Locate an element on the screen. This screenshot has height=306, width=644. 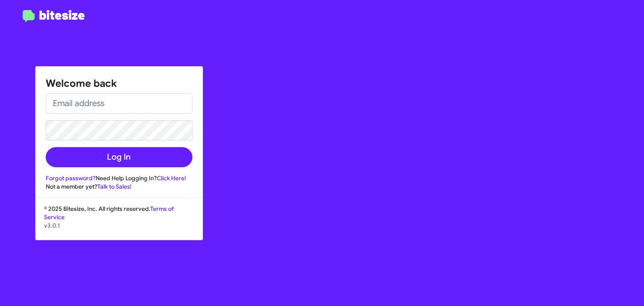
div: Not a member yet? is located at coordinates (119, 187).